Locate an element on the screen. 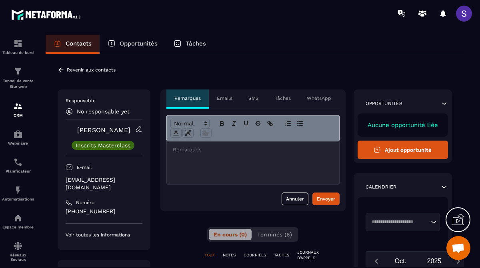 Image resolution: width=480 pixels, height=268 pixels. a: Tâches is located at coordinates (190, 44).